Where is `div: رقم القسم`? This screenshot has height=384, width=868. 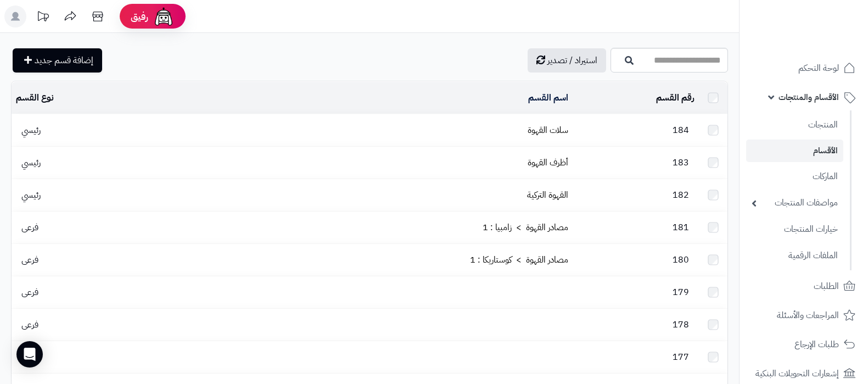
div: رقم القسم is located at coordinates (636, 97).